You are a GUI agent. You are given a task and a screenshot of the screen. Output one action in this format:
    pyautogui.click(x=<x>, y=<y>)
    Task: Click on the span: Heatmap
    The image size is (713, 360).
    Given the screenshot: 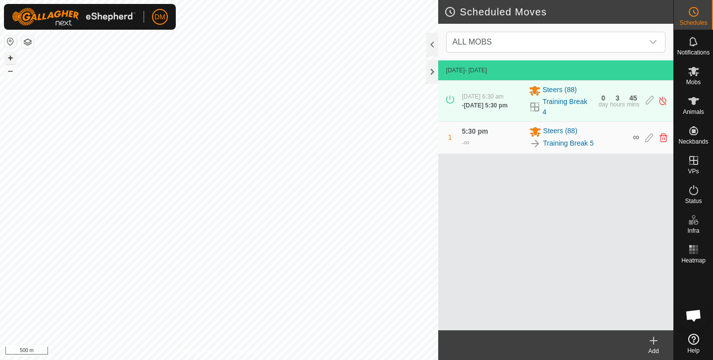 What is the action you would take?
    pyautogui.click(x=693, y=260)
    